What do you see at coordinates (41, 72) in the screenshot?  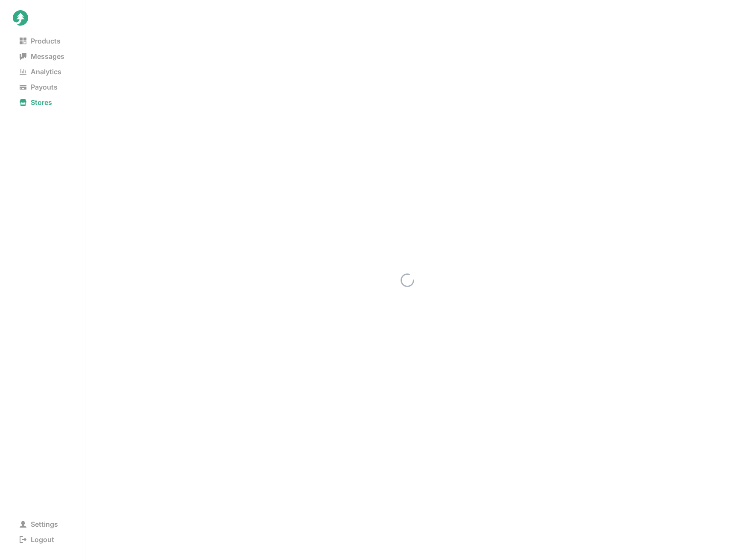 I see `span: Analytics` at bounding box center [41, 72].